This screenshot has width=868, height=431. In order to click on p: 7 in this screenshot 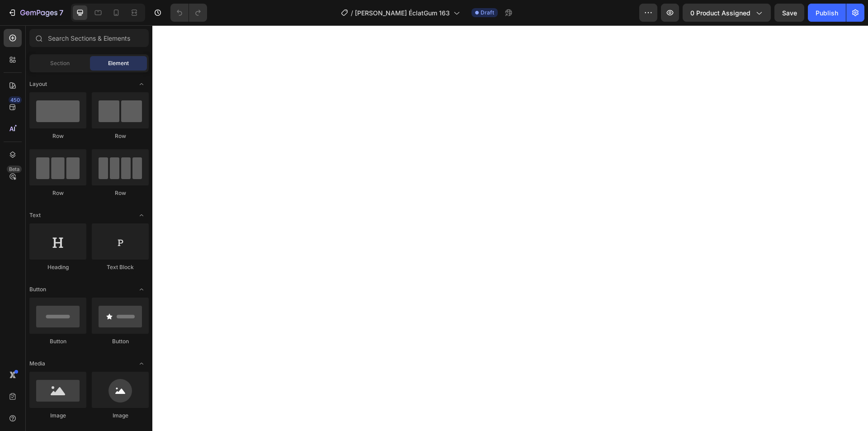, I will do `click(61, 13)`.